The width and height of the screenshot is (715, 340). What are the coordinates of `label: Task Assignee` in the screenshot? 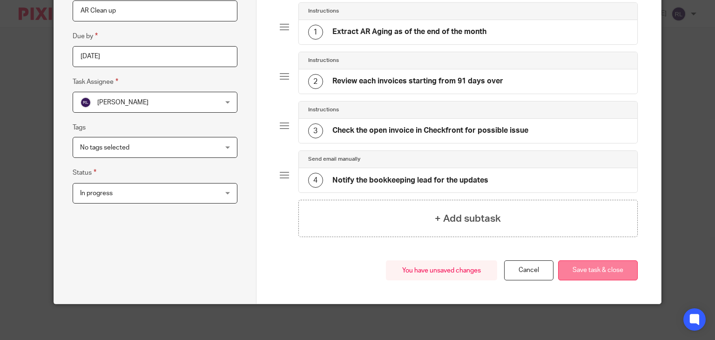 It's located at (95, 81).